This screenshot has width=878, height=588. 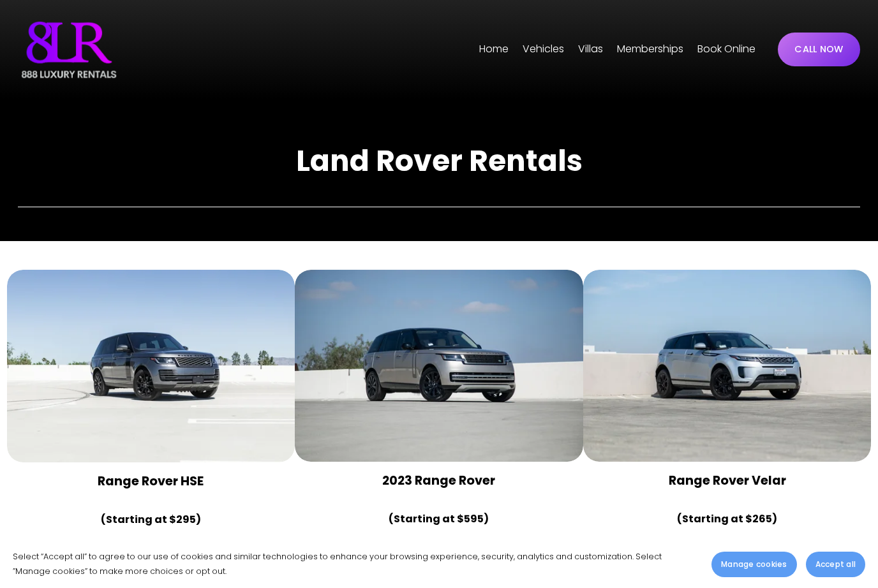 I want to click on span: Villas, so click(x=590, y=49).